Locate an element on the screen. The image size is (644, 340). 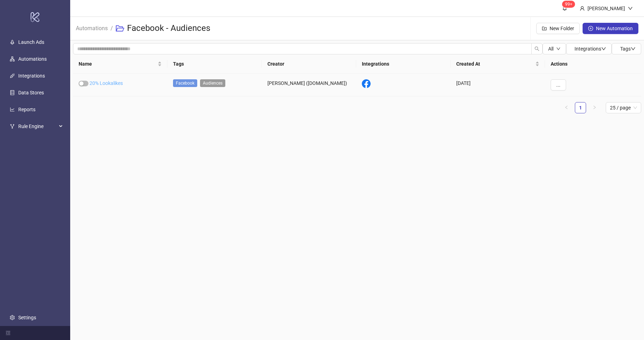
span: Integrations is located at coordinates (590, 49).